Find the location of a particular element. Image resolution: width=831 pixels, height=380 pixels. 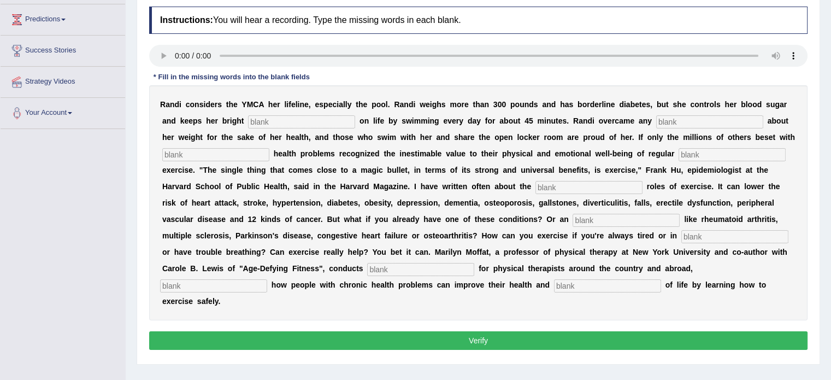

b: A is located at coordinates (261, 104).